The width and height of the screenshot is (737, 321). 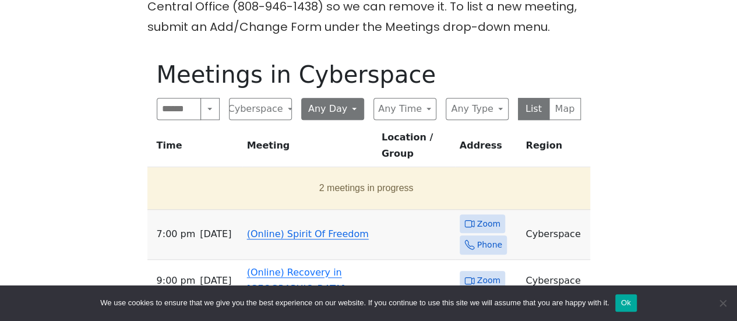 I want to click on th: Location / Group, so click(x=416, y=148).